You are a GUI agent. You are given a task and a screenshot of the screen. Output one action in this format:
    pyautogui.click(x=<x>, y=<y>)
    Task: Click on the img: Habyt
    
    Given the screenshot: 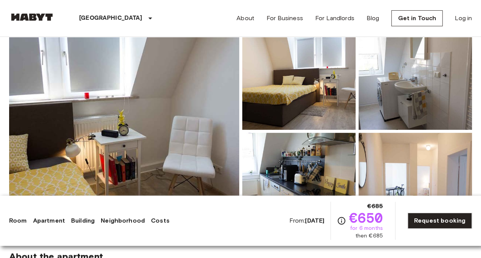 What is the action you would take?
    pyautogui.click(x=32, y=17)
    